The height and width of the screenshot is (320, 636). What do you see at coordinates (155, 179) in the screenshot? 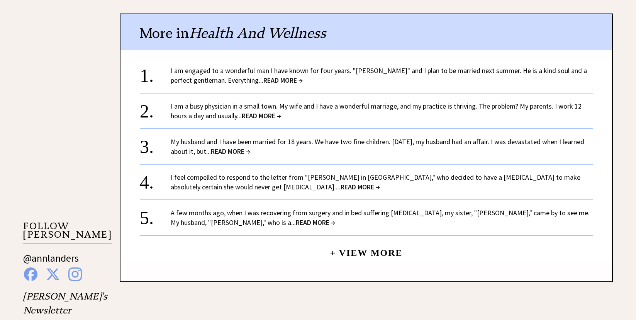
I see `div: 4.` at bounding box center [155, 179].